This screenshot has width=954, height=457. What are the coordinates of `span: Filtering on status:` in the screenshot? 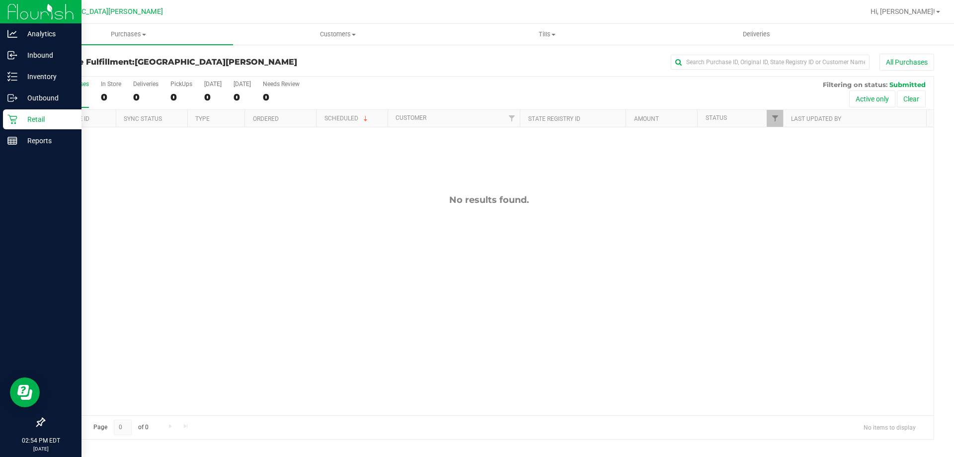 It's located at (855, 84).